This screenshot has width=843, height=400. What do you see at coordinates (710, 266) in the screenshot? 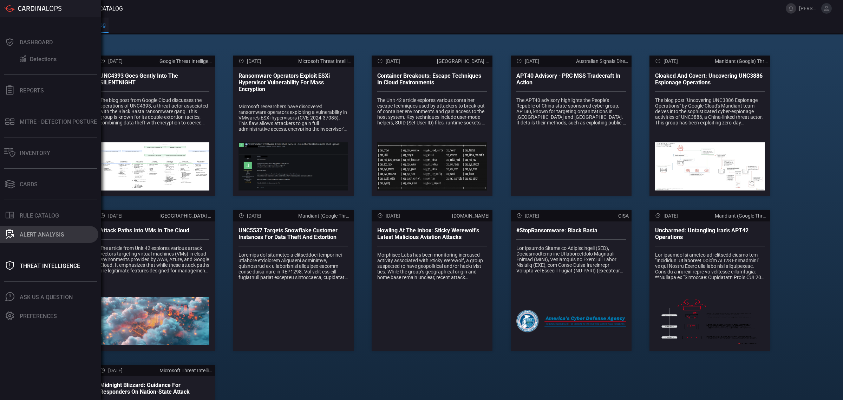
I see `div: The attempts to access the original source for "Uncharmed: Untangling Iran's APT42 Operations" on...` at bounding box center [710, 266].